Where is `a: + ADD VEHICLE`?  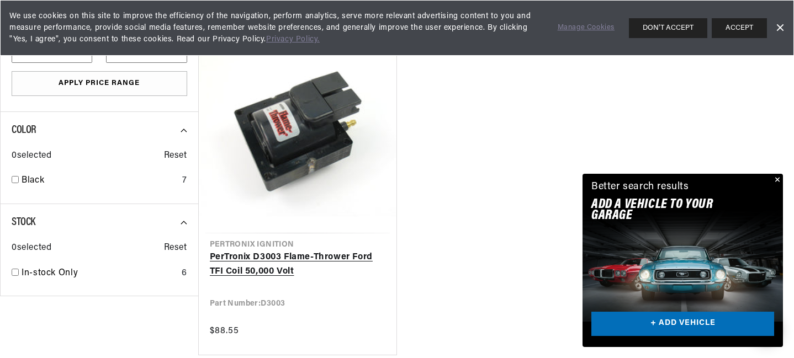
a: + ADD VEHICLE is located at coordinates (682, 324).